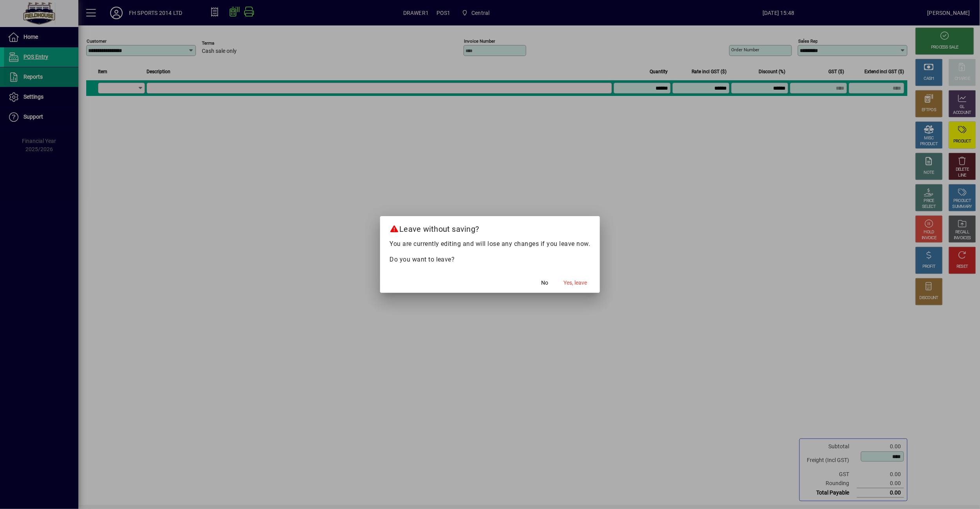  What do you see at coordinates (490, 227) in the screenshot?
I see `h2: Leave without saving?` at bounding box center [490, 227].